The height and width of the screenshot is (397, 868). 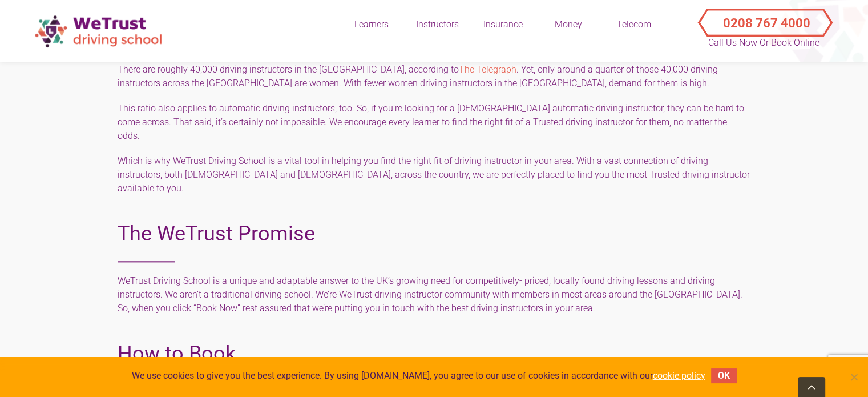 I want to click on div: Insurance, so click(x=503, y=25).